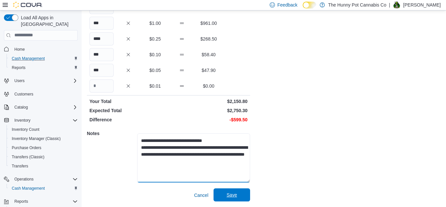 Image resolution: width=446 pixels, height=207 pixels. Describe the element at coordinates (288, 5) in the screenshot. I see `span: Feedback` at that location.